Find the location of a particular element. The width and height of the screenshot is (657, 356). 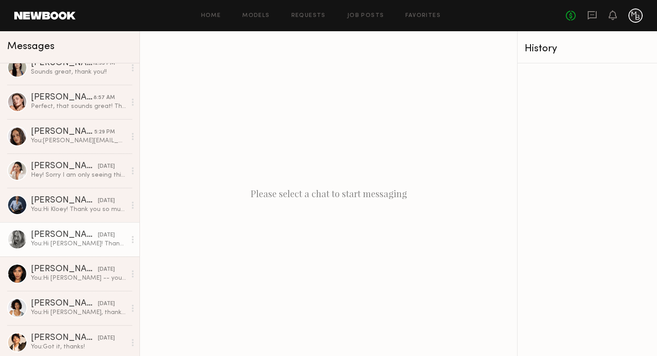

div: Please select a chat to start messaging is located at coordinates (328, 194).